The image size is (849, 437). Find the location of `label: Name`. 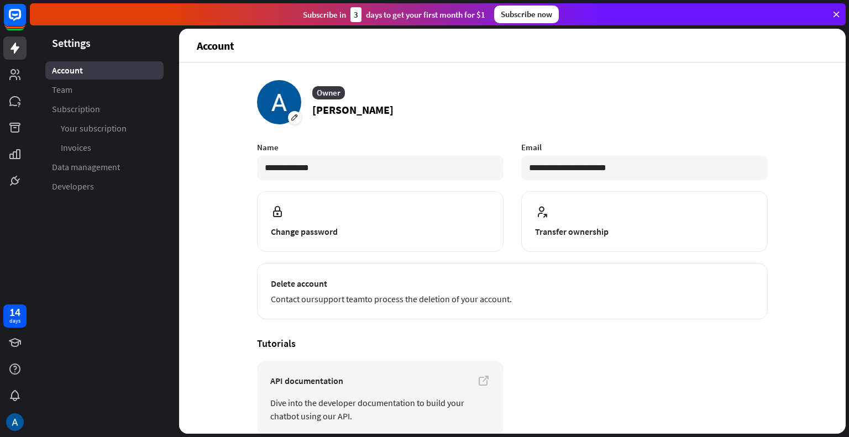

label: Name is located at coordinates (380, 147).